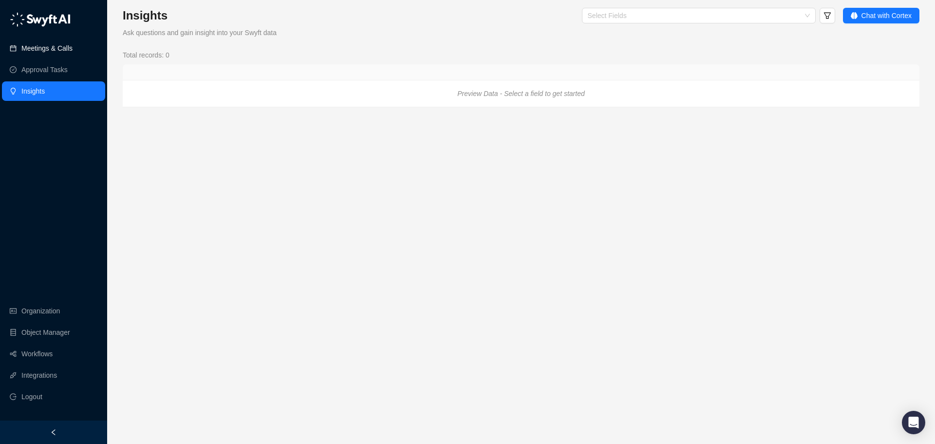 This screenshot has height=444, width=935. What do you see at coordinates (881, 16) in the screenshot?
I see `button: Chat with Cortex` at bounding box center [881, 16].